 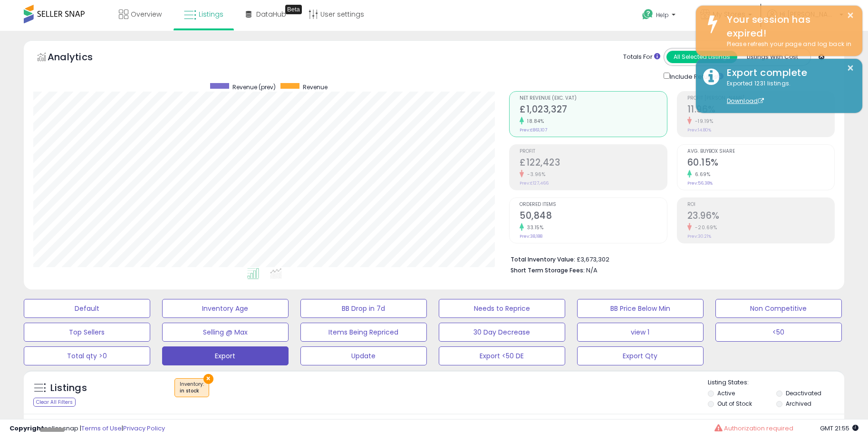 I want to click on button: 30 Day Decrease, so click(x=502, y=333).